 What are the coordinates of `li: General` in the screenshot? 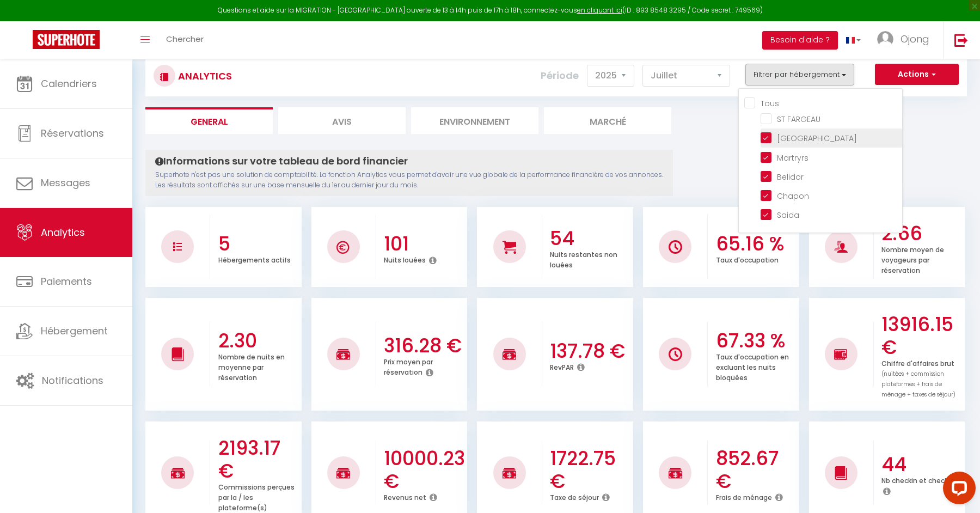 It's located at (209, 120).